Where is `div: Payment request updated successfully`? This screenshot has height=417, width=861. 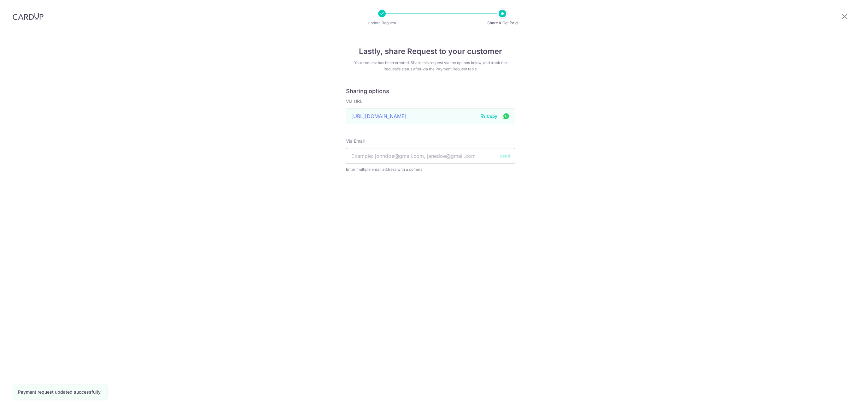
div: Payment request updated successfully is located at coordinates (59, 392).